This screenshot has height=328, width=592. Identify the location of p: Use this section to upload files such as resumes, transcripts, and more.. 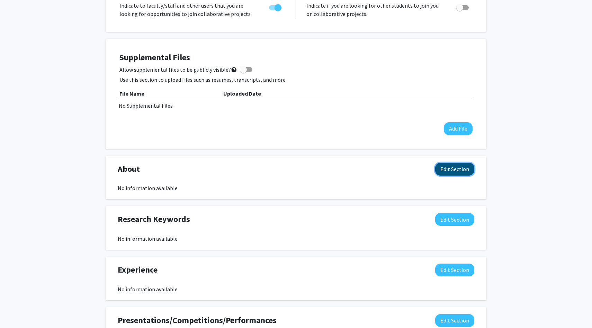
(296, 80).